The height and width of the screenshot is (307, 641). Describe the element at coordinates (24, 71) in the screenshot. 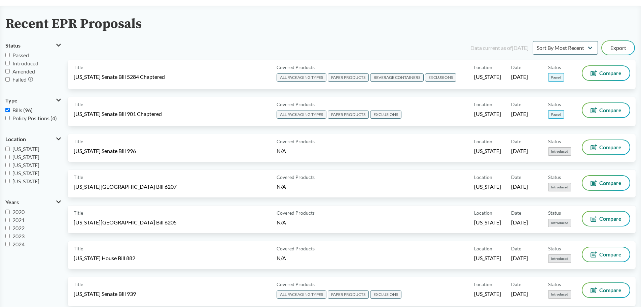

I see `span: Amended` at that location.